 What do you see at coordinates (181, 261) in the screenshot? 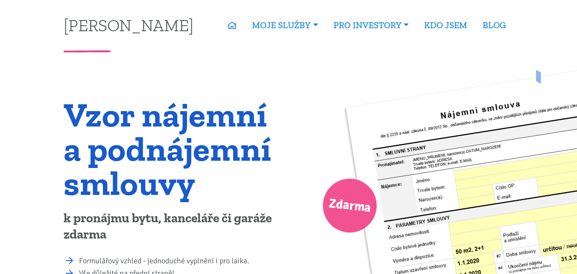
I see `li: Formulářový vzhled - jednoduché vyplnění i pro laika.` at bounding box center [181, 261].